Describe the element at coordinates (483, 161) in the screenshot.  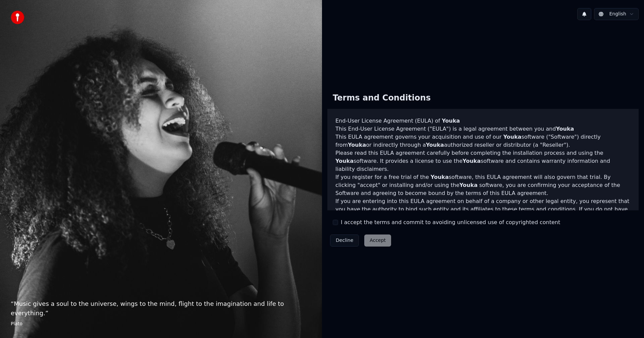
I see `p: Please read this EULA agreement carefully before completing the installation process and using th...` at that location.